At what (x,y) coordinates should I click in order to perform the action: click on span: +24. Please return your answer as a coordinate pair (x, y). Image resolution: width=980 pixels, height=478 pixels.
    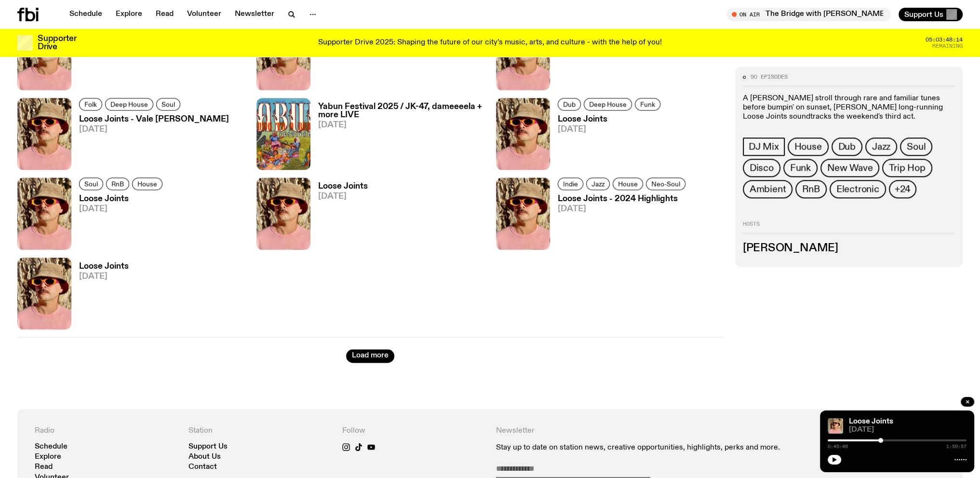
    Looking at the image, I should click on (902, 189).